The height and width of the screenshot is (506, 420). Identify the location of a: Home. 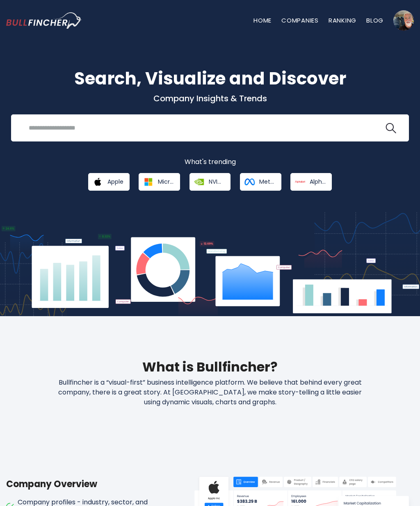
(262, 20).